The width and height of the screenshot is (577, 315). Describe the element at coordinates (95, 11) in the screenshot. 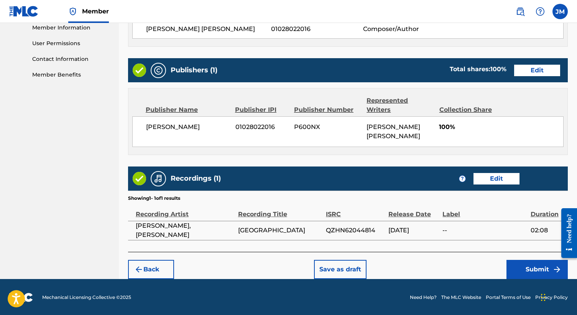

I see `span: Member` at that location.